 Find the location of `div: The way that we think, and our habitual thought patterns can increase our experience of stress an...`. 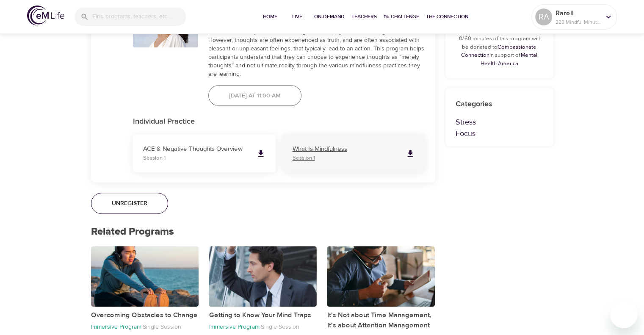

div: The way that we think, and our habitual thought patterns can increase our experience of stress an... is located at coordinates (317, 44).